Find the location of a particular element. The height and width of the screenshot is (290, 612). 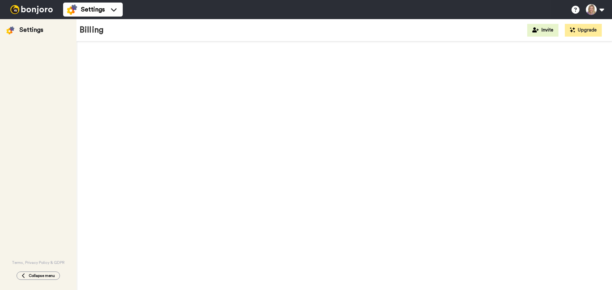

img: bj-logo-header-white.svg is located at coordinates (32, 10).